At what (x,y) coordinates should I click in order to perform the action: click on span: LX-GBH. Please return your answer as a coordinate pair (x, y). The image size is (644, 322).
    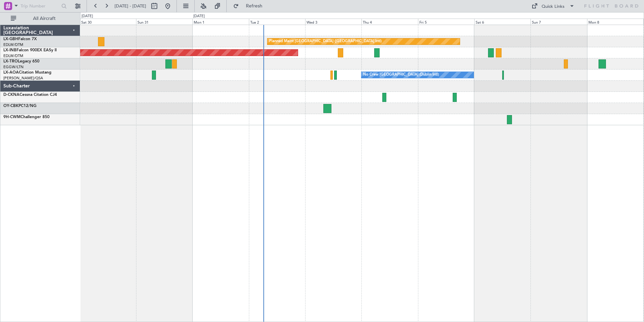
    Looking at the image, I should click on (11, 39).